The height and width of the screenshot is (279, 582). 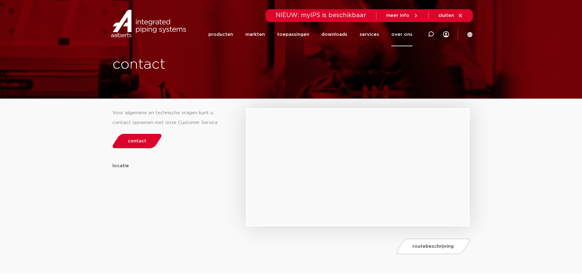 What do you see at coordinates (170, 196) in the screenshot?
I see `span: Productieweg 9` at bounding box center [170, 196].